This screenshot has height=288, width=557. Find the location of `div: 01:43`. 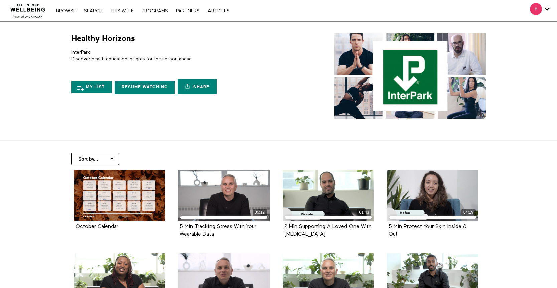

div: 01:43 is located at coordinates (364, 212).